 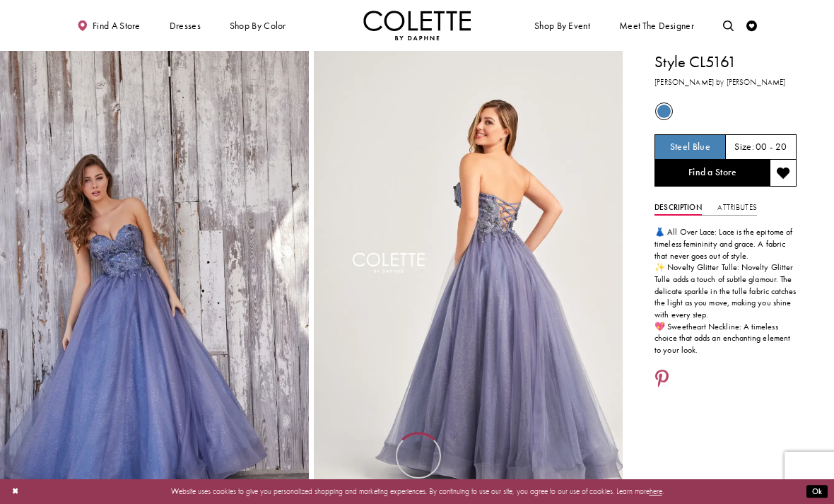 I want to click on span: Shop By Event, so click(x=562, y=26).